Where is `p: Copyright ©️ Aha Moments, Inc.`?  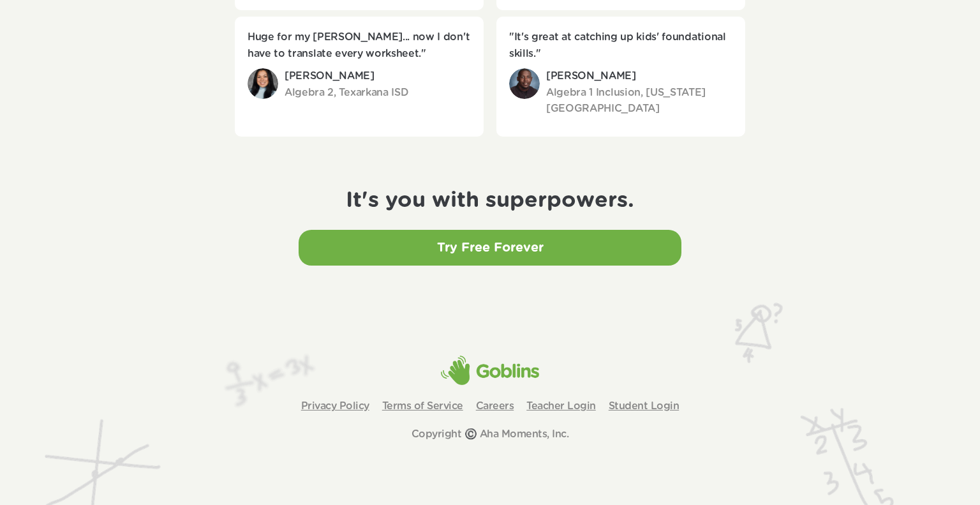
p: Copyright ©️ Aha Moments, Inc. is located at coordinates (490, 434).